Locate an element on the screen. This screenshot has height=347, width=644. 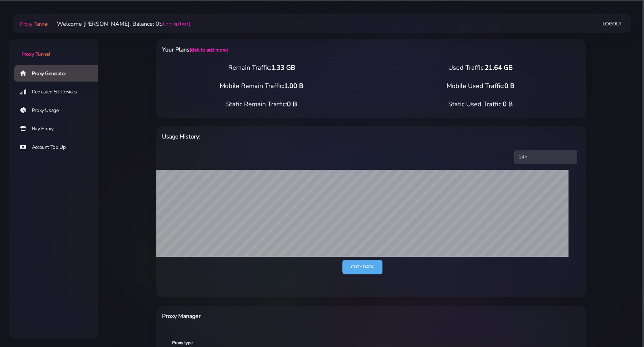
label: Proxy type: is located at coordinates (183, 343).